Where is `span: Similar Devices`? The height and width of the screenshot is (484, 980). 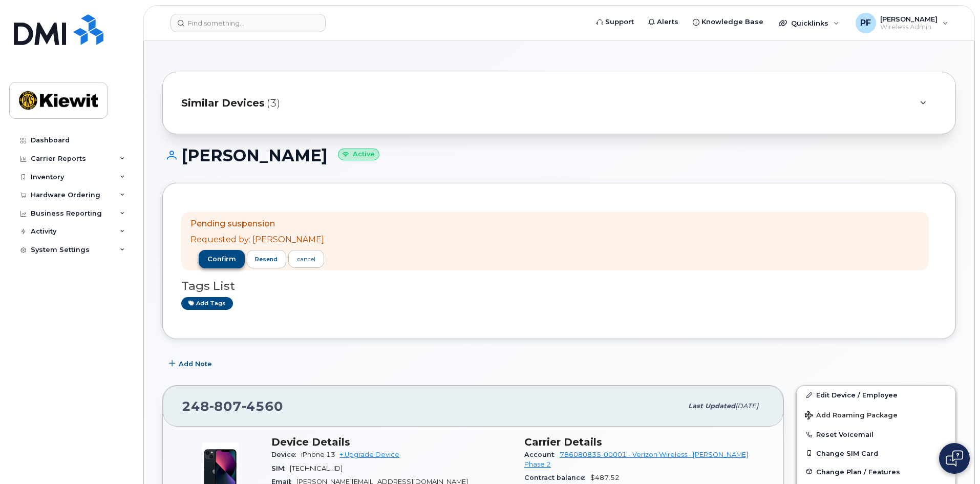 span: Similar Devices is located at coordinates (223, 103).